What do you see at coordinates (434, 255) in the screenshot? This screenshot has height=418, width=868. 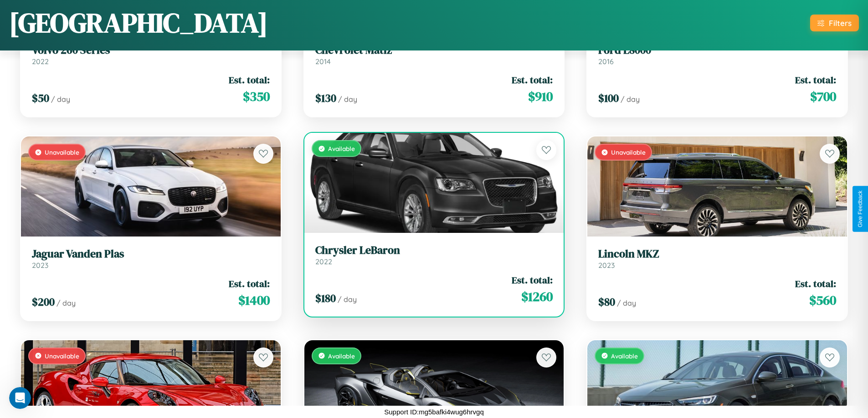 I see `a: Chrysler LeBaron2022` at bounding box center [434, 255].